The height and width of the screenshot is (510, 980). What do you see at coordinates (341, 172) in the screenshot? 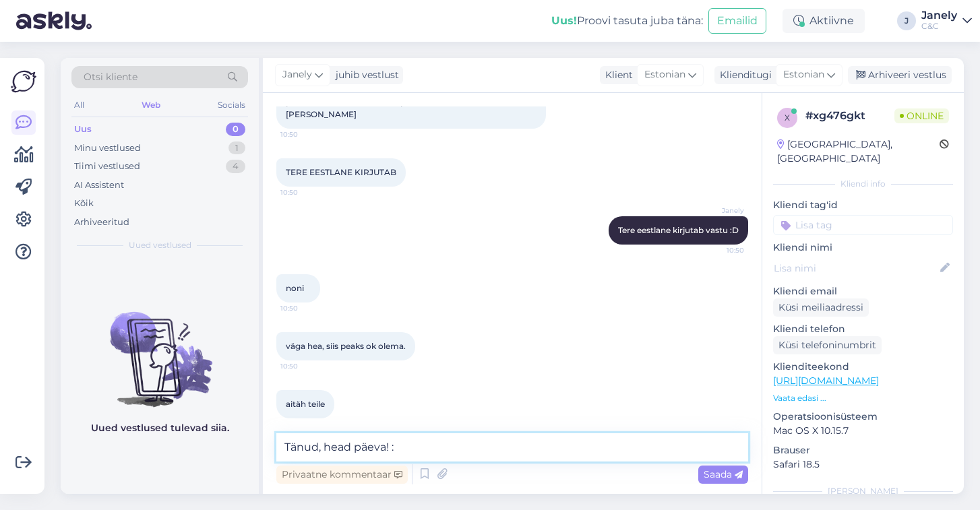
I see `span: TERE EESTLANE KIRJUTAB` at bounding box center [341, 172].